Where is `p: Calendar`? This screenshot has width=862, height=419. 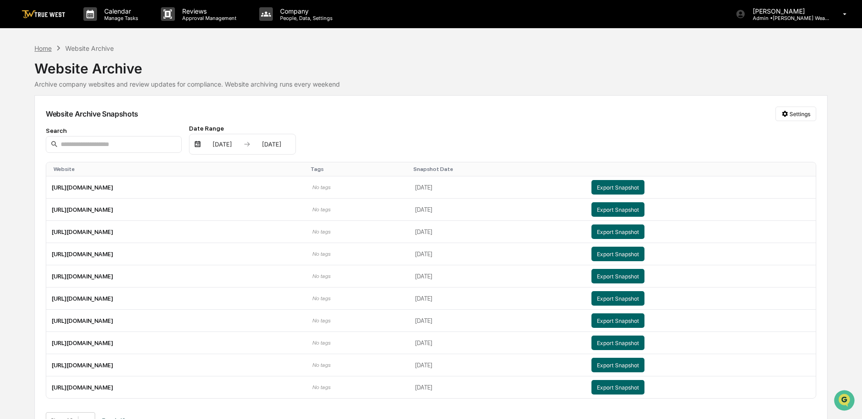
p: Calendar is located at coordinates (120, 11).